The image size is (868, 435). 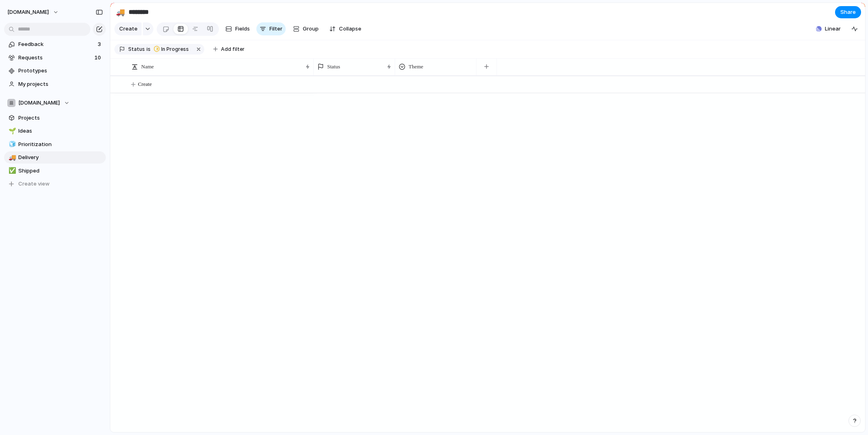 What do you see at coordinates (271, 29) in the screenshot?
I see `button: Filter` at bounding box center [271, 29].